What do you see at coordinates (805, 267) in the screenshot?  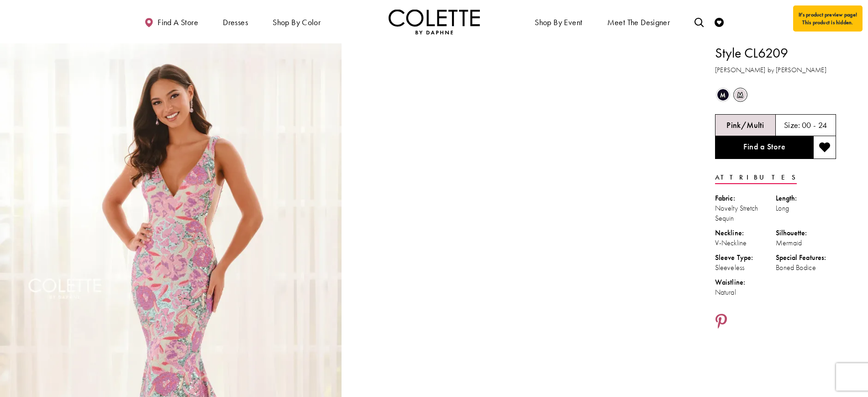 I see `div: Boned Bodice` at bounding box center [805, 267].